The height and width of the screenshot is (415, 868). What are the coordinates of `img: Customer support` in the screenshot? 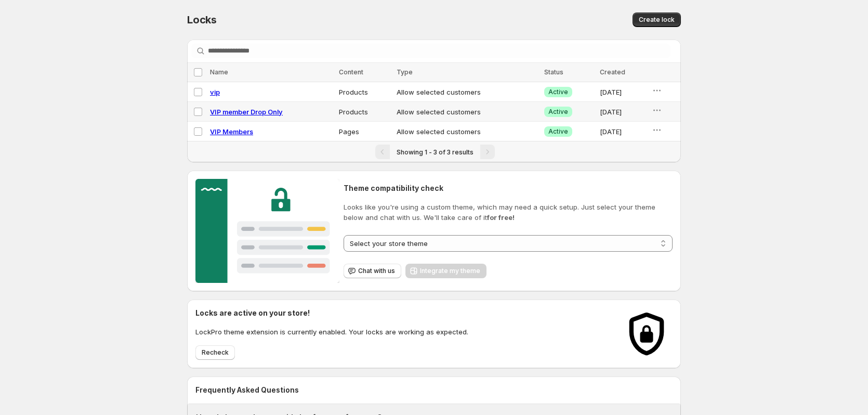 It's located at (267, 231).